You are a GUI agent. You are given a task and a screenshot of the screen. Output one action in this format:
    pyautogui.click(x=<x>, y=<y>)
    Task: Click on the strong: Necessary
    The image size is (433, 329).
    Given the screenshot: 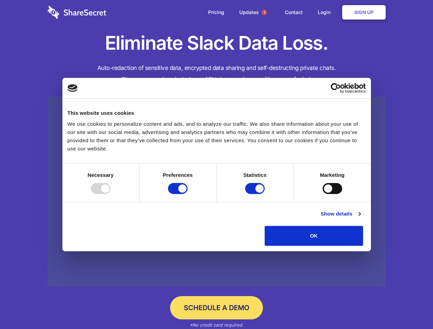 What is the action you would take?
    pyautogui.click(x=101, y=175)
    